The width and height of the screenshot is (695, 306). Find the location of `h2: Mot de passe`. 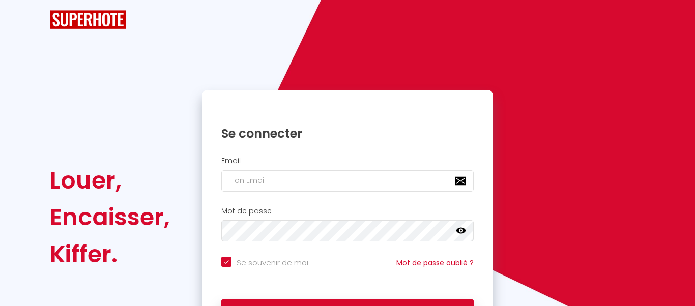

h2: Mot de passe is located at coordinates (348, 211).